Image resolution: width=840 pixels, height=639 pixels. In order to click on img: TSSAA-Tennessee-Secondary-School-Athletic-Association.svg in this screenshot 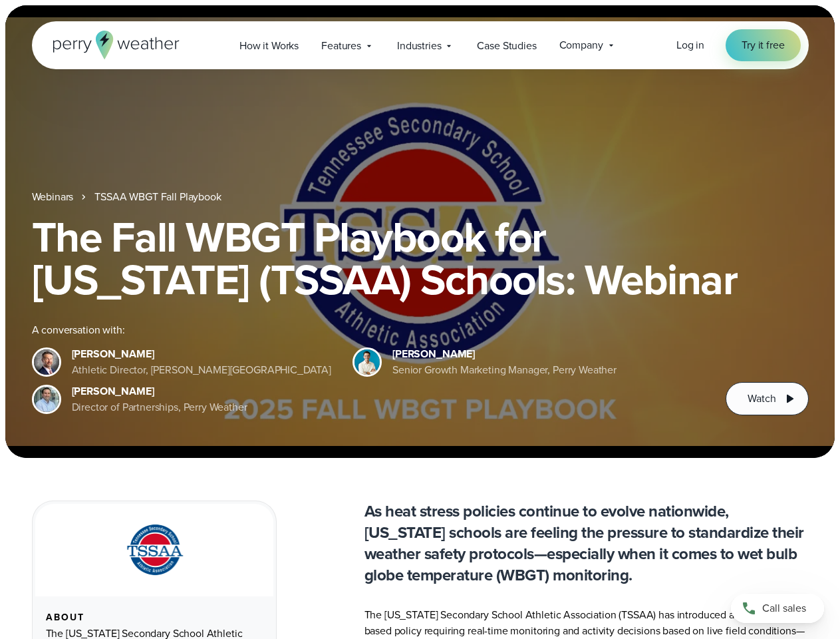, I will do `click(154, 550)`.